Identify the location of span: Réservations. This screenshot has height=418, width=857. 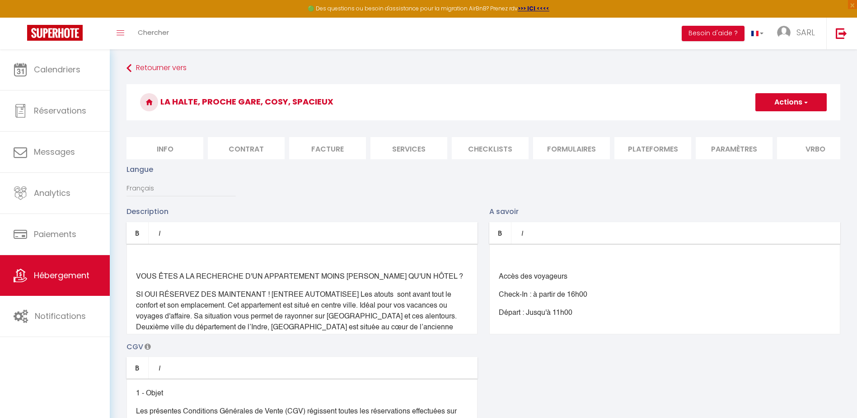
(60, 110).